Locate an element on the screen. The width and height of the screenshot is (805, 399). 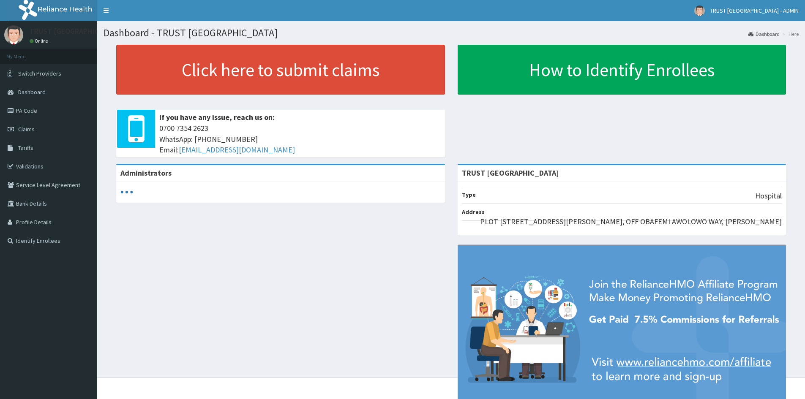
b: Type is located at coordinates (468, 195).